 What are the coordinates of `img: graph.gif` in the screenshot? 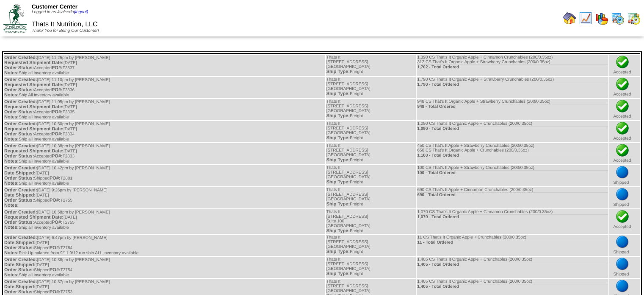 It's located at (602, 19).